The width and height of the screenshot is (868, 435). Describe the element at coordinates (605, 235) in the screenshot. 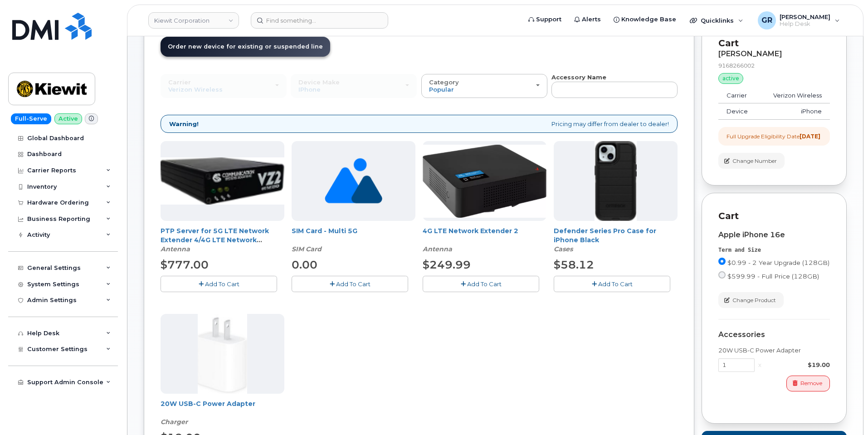

I see `a: Defender Series Pro Case for iPhone Black` at that location.